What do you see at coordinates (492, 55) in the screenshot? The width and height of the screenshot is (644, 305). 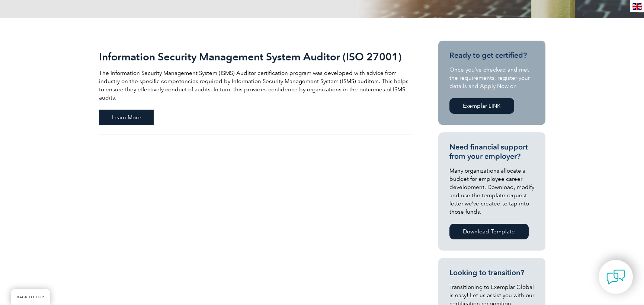 I see `h3: Ready to get certified?` at bounding box center [492, 55].